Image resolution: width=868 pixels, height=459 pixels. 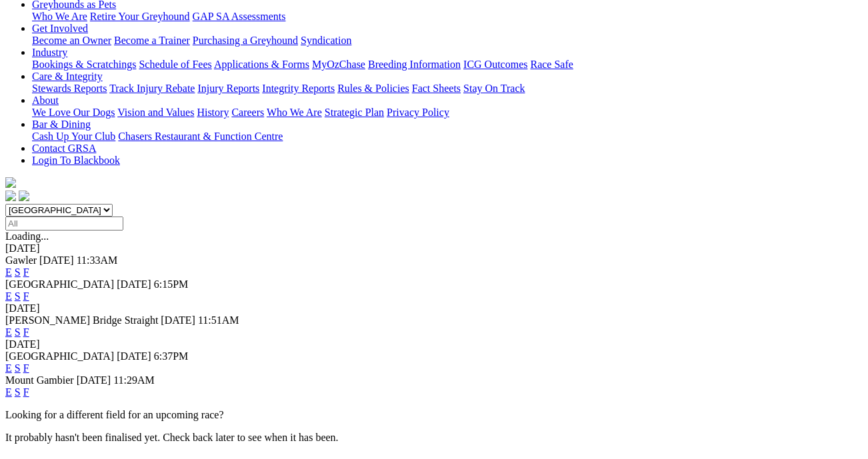 I want to click on a: Industry, so click(x=49, y=52).